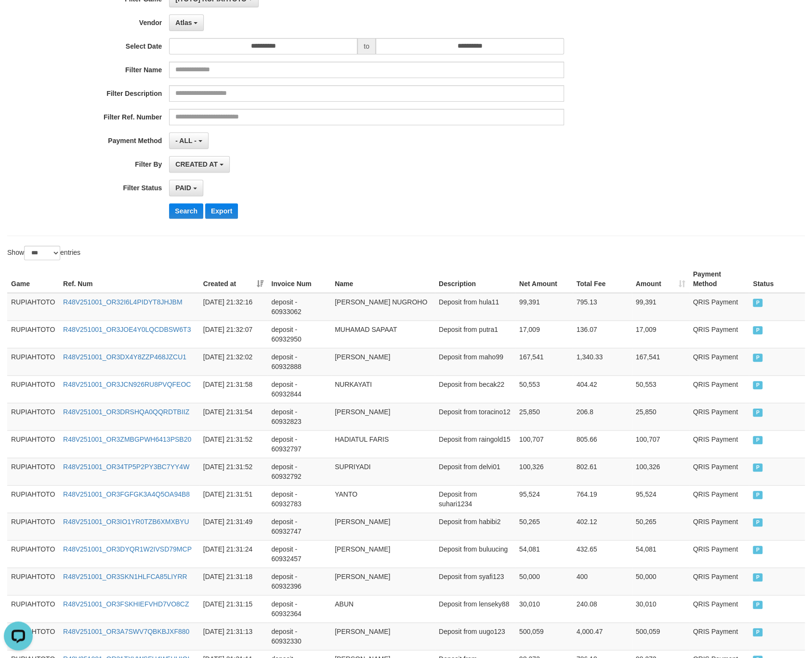 This screenshot has height=658, width=812. What do you see at coordinates (186, 188) in the screenshot?
I see `button: PAID` at bounding box center [186, 188].